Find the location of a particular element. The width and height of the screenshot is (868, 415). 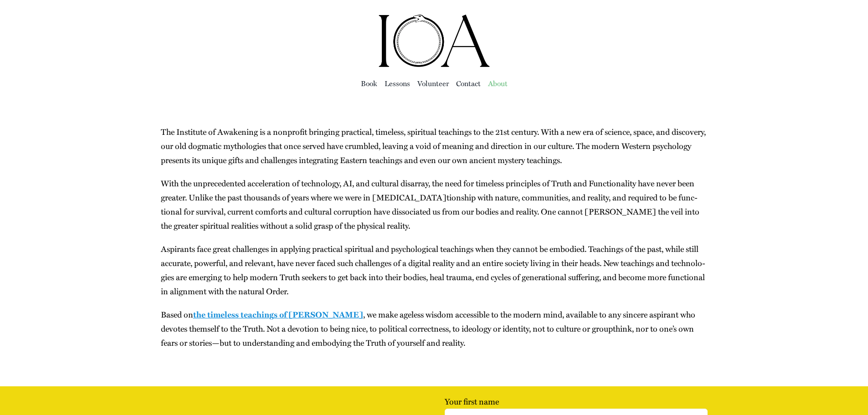

p: With the unprece­dent­ed accel­er­a­tion of tech­nol­o­gy, AI, and cul­tur­al dis­ar­ray, the nee... is located at coordinates (434, 205).